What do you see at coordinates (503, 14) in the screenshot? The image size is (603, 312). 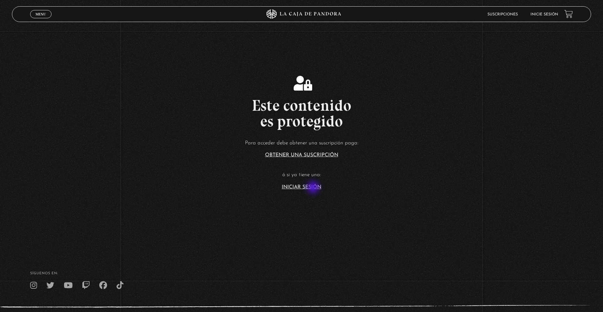 I see `a: Suscripciones` at bounding box center [503, 14].